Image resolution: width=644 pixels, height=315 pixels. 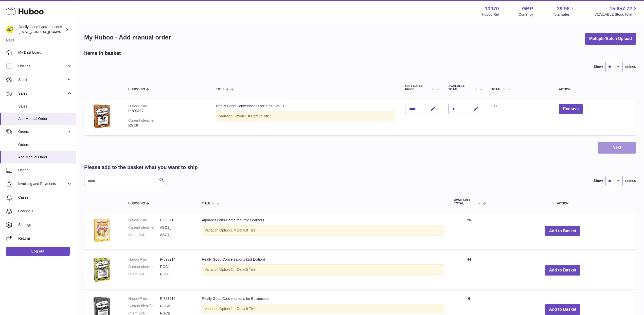 I want to click on span: 0.00, so click(x=495, y=106).